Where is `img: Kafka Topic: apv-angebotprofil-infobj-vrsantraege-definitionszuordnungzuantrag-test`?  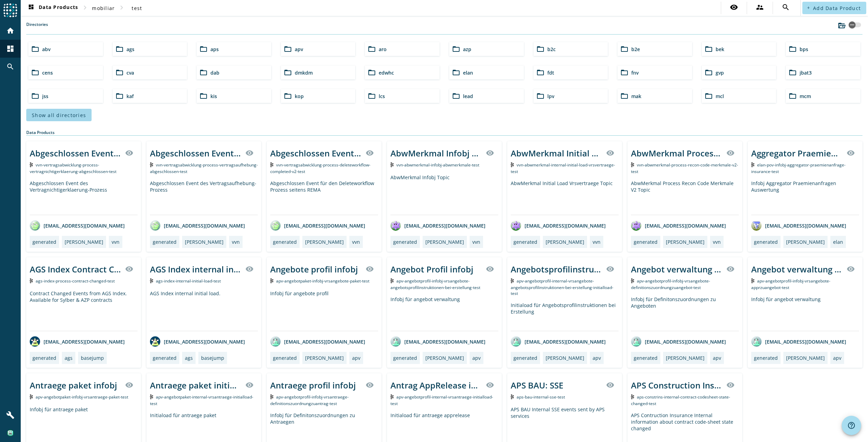
img: Kafka Topic: apv-angebotprofil-infobj-vrsantraege-definitionszuordnungzuantrag-test is located at coordinates (272, 397).